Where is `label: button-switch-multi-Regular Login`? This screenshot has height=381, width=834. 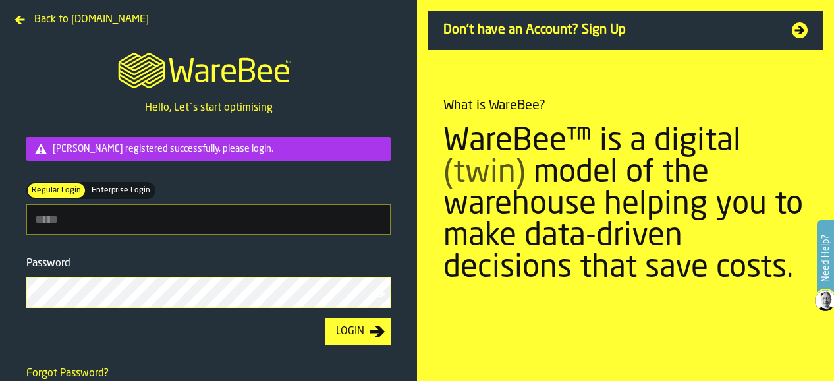
label: button-switch-multi-Regular Login is located at coordinates (56, 190).